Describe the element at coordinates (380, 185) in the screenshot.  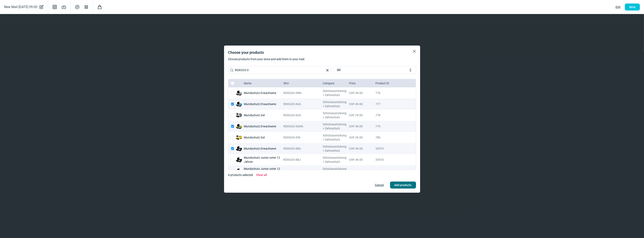
I see `button: Cancel` at that location.